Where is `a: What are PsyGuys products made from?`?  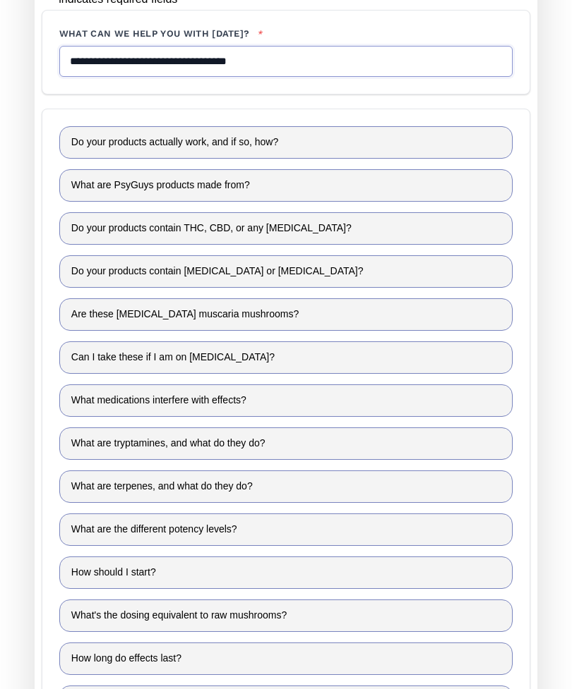 a: What are PsyGuys products made from? is located at coordinates (286, 186).